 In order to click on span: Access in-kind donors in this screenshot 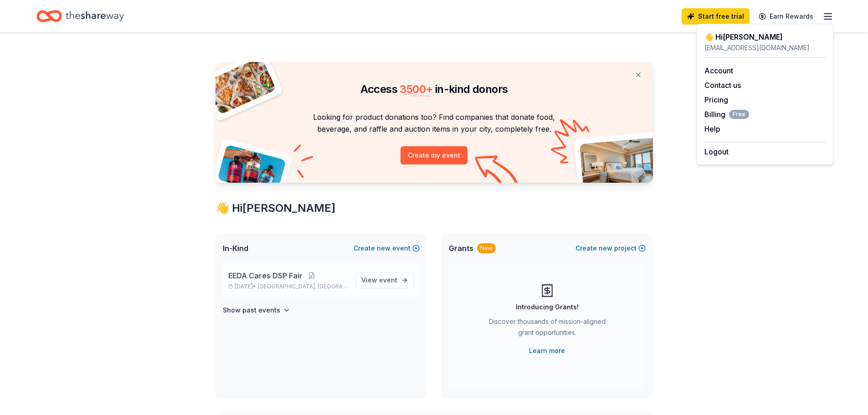, I will do `click(434, 89)`.